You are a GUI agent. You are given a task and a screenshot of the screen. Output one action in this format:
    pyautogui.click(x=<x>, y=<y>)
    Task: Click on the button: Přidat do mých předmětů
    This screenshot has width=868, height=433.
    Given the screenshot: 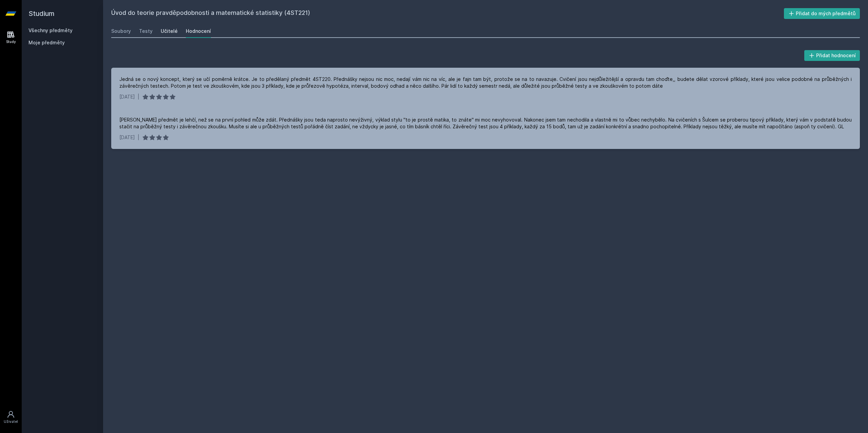 What is the action you would take?
    pyautogui.click(x=822, y=13)
    